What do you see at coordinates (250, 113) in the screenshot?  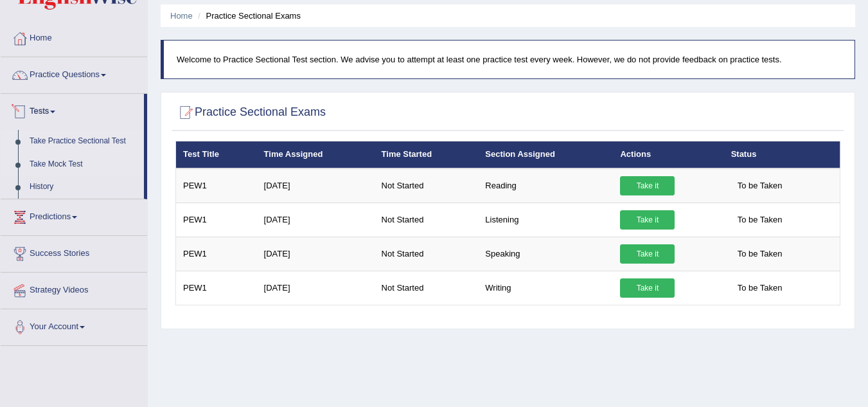 I see `h2: Practice Sectional Exams` at bounding box center [250, 113].